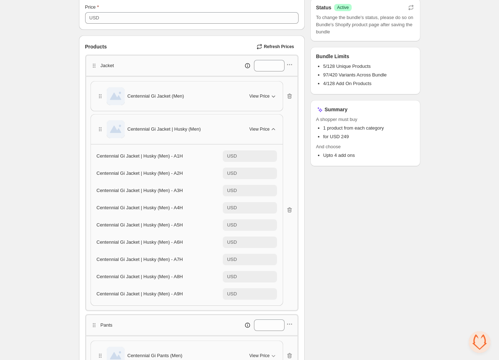 This screenshot has height=360, width=499. What do you see at coordinates (336, 110) in the screenshot?
I see `h3: Summary` at bounding box center [336, 110].